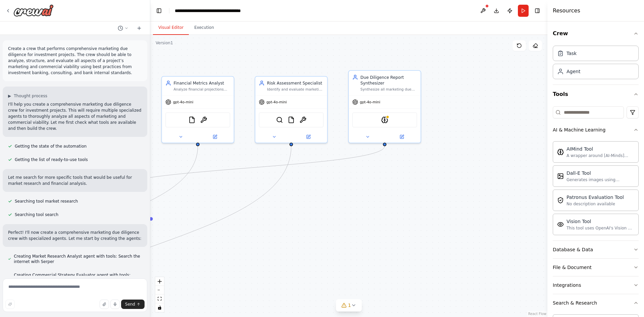  Describe the element at coordinates (595, 130) in the screenshot. I see `button: AI & Machine Learning` at that location.